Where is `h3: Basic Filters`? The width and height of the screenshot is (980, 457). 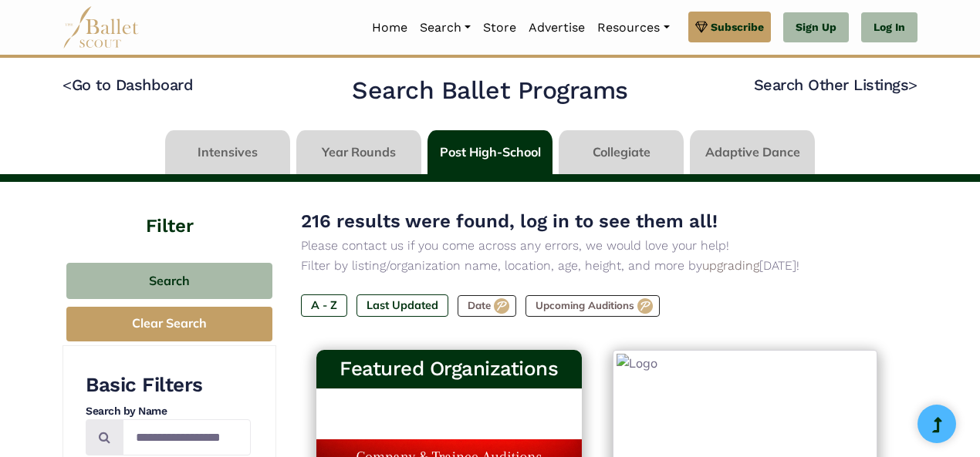
h3: Basic Filters is located at coordinates (168, 385).